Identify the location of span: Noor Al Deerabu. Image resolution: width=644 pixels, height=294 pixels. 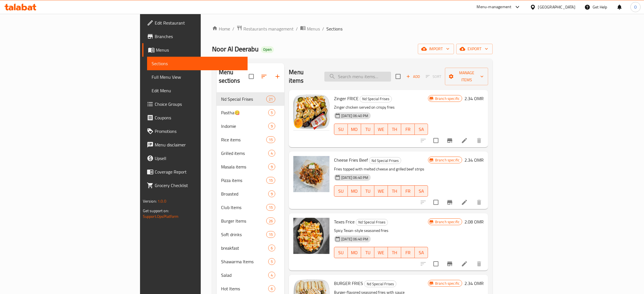
(235, 49).